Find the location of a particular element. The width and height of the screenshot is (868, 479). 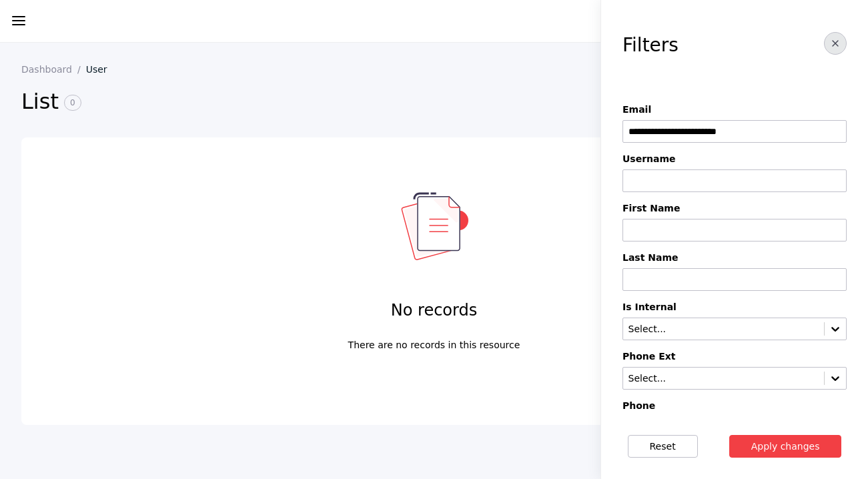

label: First Name is located at coordinates (735, 208).